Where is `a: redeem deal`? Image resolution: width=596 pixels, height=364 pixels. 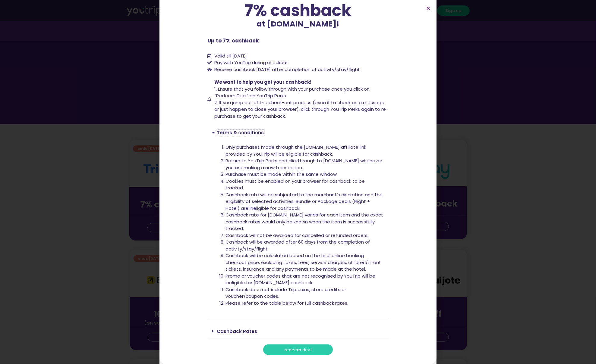
a: redeem deal is located at coordinates (298, 350).